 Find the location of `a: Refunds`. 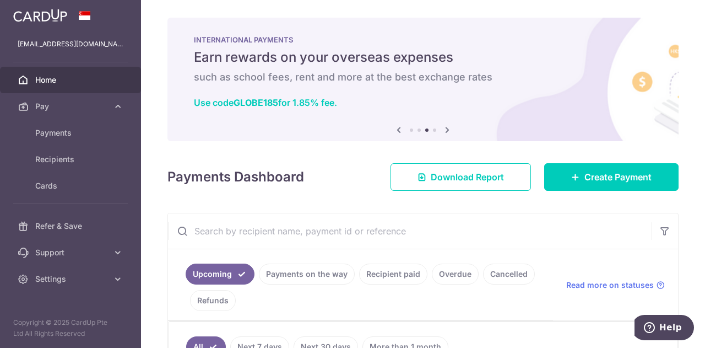

a: Refunds is located at coordinates (213, 300).